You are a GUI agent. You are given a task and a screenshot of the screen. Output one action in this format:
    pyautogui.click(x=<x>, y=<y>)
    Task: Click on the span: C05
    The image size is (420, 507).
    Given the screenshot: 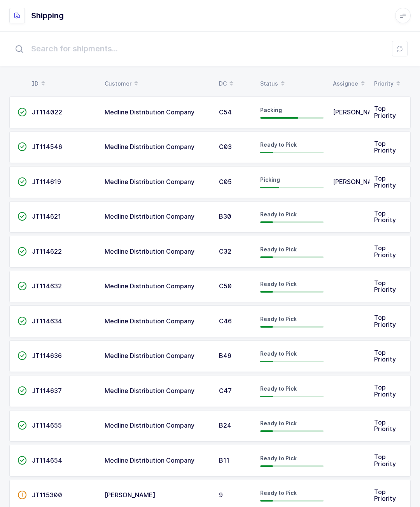 What is the action you would take?
    pyautogui.click(x=225, y=182)
    